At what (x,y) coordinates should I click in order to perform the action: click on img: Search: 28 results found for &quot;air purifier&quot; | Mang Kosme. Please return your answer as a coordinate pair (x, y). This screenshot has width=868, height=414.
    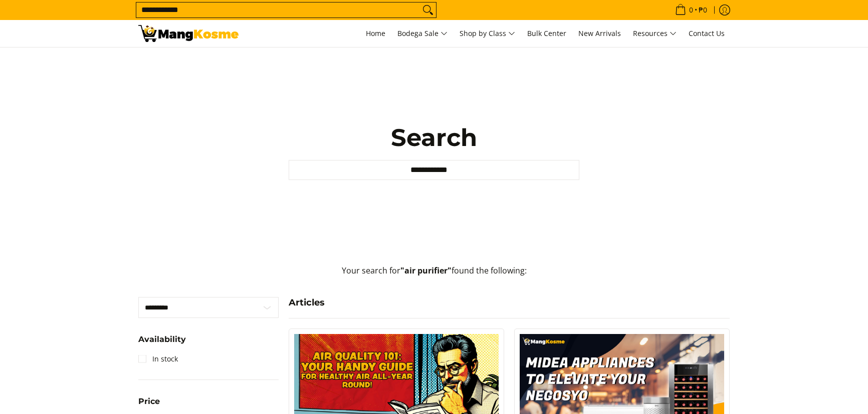
    Looking at the image, I should click on (188, 33).